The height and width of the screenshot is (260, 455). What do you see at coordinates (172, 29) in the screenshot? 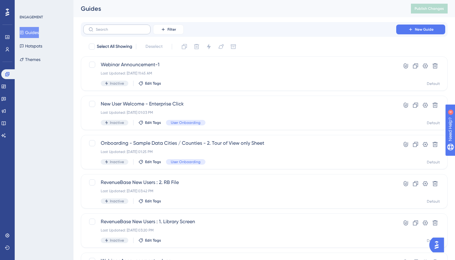
I see `span: Filter` at bounding box center [172, 29].